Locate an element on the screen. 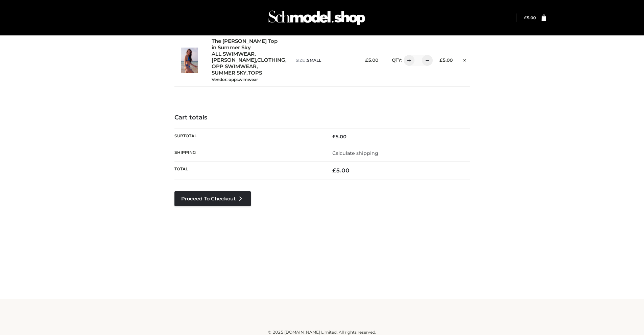 The width and height of the screenshot is (644, 335). a: SUMMER SKY is located at coordinates (229, 73).